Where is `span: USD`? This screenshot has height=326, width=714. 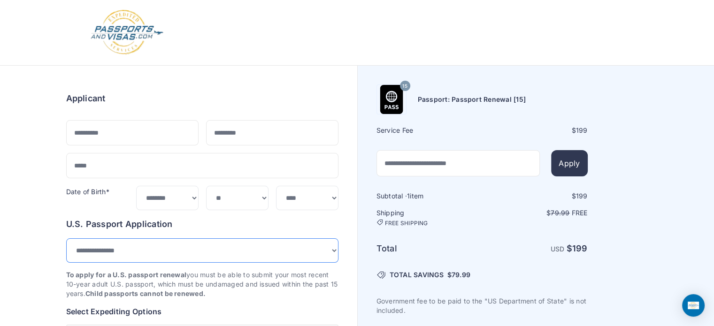
span: USD is located at coordinates (558, 249).